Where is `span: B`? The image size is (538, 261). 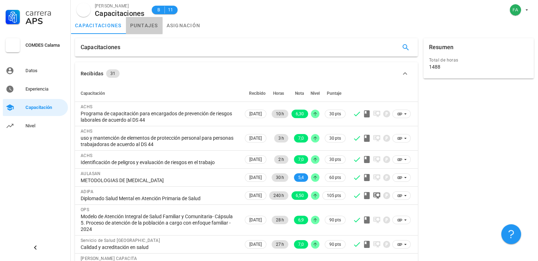
span: B is located at coordinates (159, 10).